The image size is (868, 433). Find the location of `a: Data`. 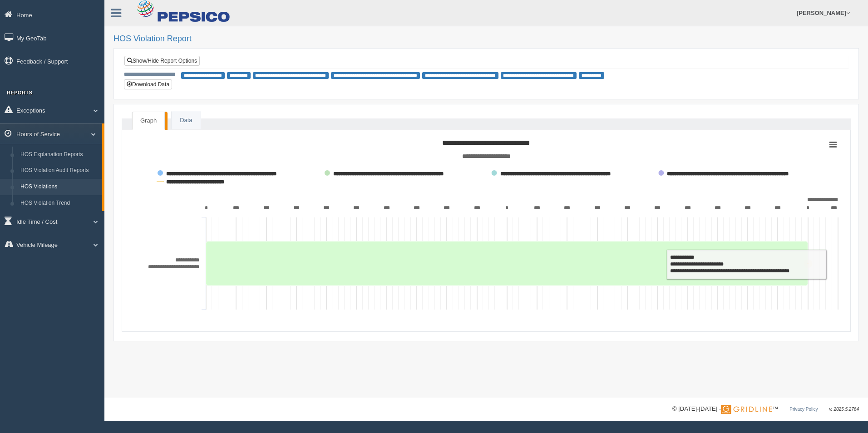

a: Data is located at coordinates (186, 121).